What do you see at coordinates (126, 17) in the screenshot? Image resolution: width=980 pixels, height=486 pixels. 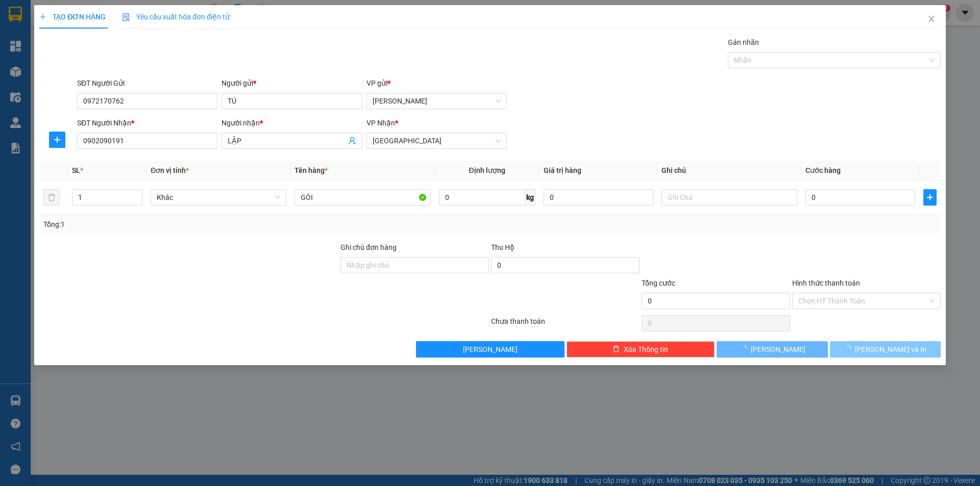 I see `img: icon` at bounding box center [126, 17].